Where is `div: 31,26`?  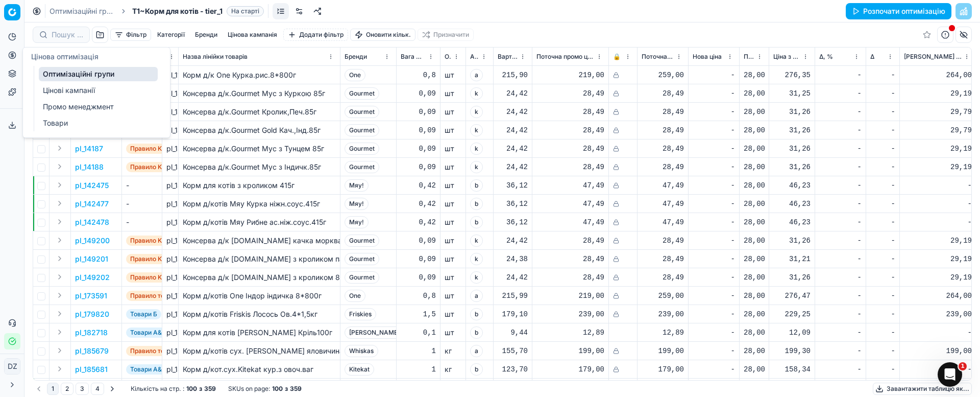
div: 31,26 is located at coordinates (791, 278).